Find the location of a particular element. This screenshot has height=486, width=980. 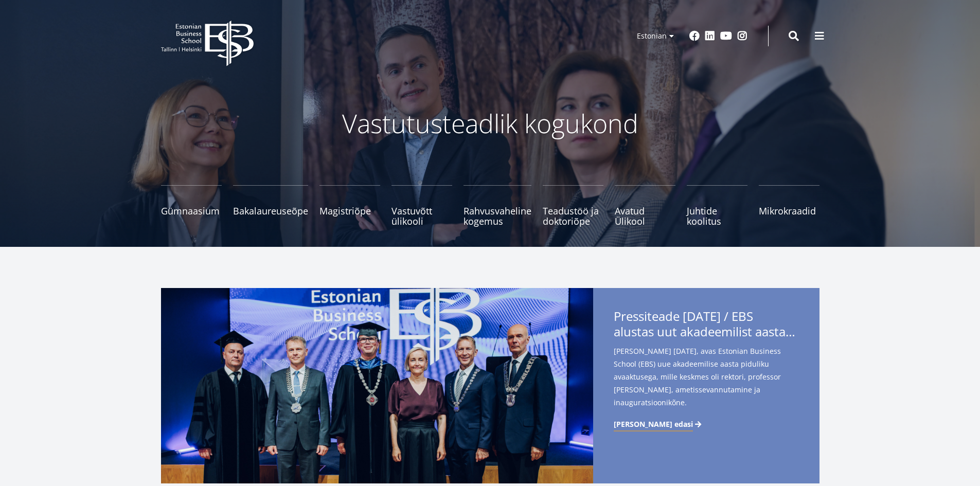

a: Juhtide koolitus is located at coordinates (717, 206).